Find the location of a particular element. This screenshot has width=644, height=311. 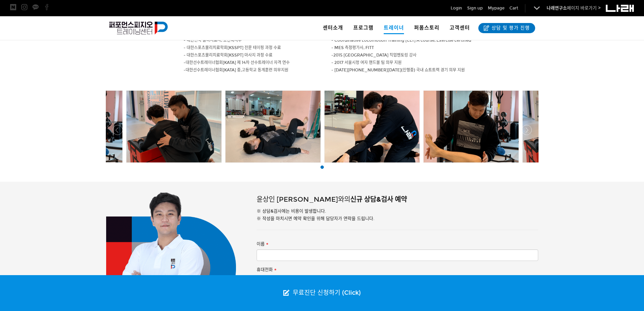

a: 상담 및 평가 진행 is located at coordinates (507, 28).